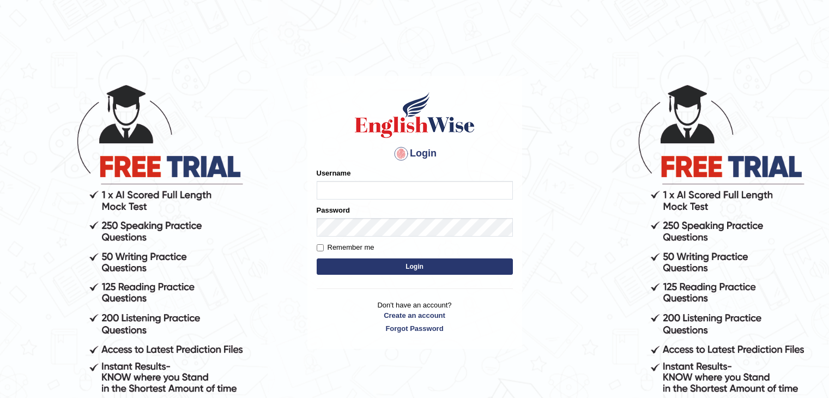 Image resolution: width=829 pixels, height=398 pixels. I want to click on label: Password, so click(333, 210).